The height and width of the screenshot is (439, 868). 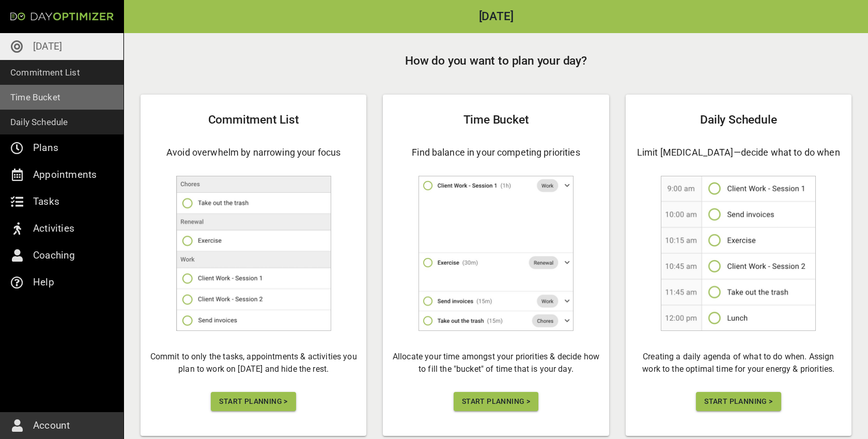 I want to click on p: Commitment List, so click(x=45, y=72).